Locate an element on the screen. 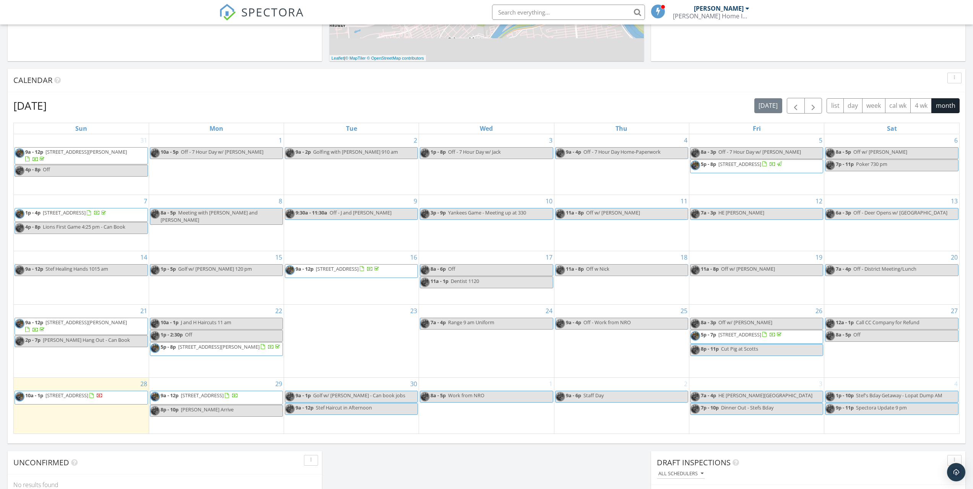 The image size is (973, 489). td: Go to September 5, 2025 is located at coordinates (757, 164).